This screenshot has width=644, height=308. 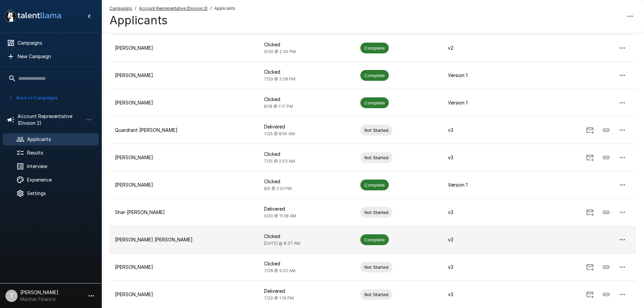 What do you see at coordinates (173, 20) in the screenshot?
I see `h4: Applicants` at bounding box center [173, 20].